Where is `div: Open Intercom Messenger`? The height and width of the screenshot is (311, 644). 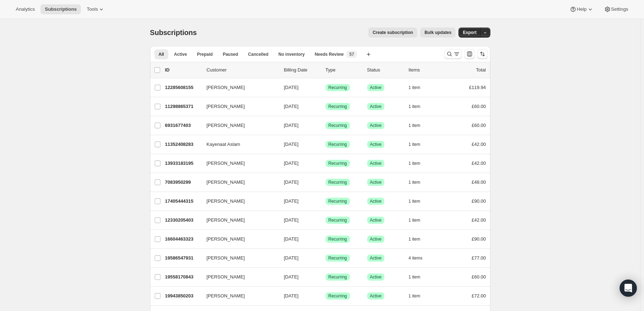
div: Open Intercom Messenger is located at coordinates (628, 288).